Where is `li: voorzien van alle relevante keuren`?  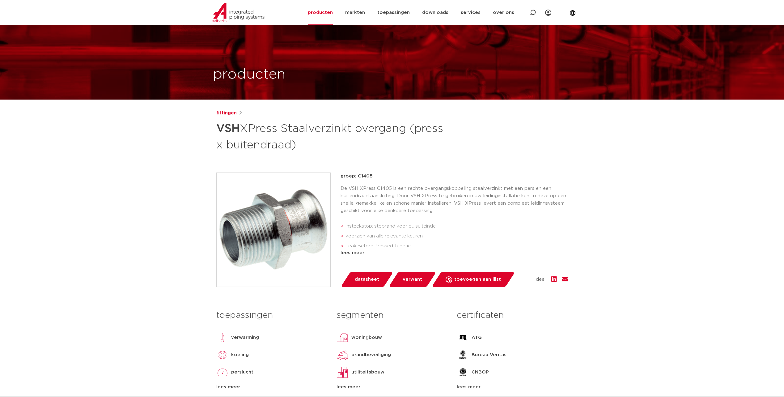 li: voorzien van alle relevante keuren is located at coordinates (457, 236).